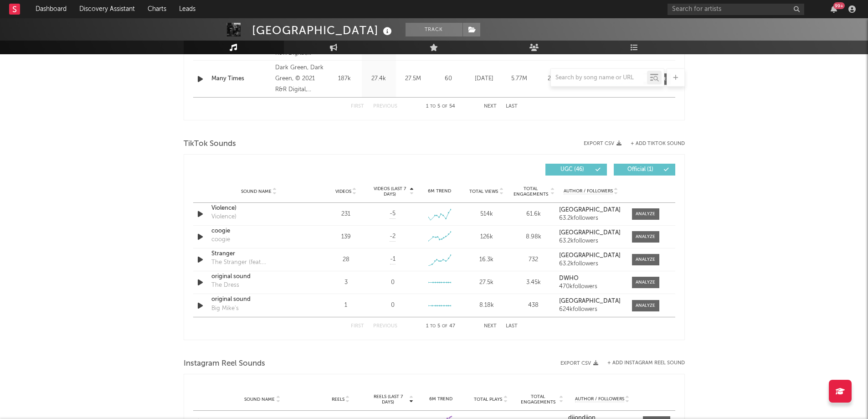 This screenshot has width=868, height=419. I want to click on span: Reels, so click(338, 399).